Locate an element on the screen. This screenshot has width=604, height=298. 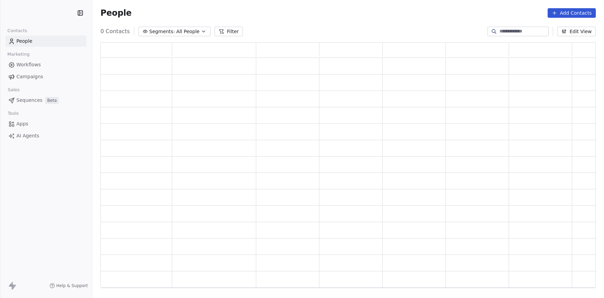
a: Apps is located at coordinates (46, 124).